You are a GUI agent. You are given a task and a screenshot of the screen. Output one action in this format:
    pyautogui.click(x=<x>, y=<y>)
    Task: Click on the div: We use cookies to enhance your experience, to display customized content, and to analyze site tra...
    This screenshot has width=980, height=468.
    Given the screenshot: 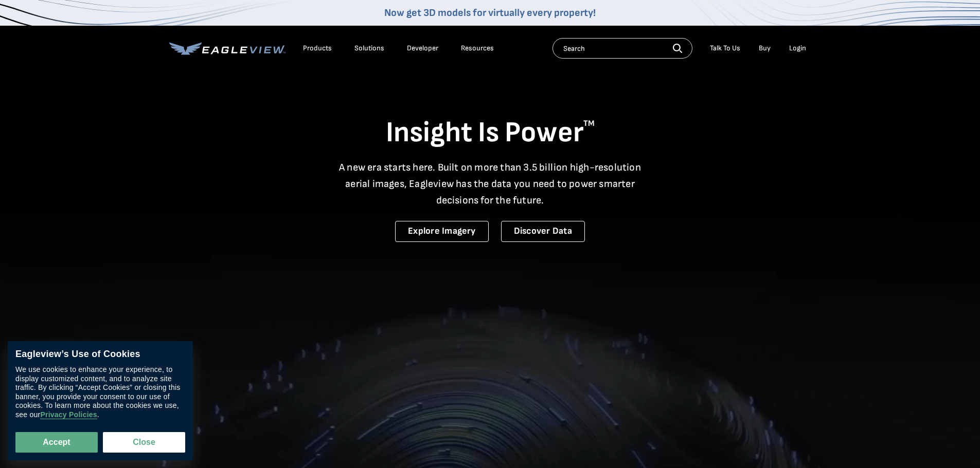 What is the action you would take?
    pyautogui.click(x=100, y=392)
    